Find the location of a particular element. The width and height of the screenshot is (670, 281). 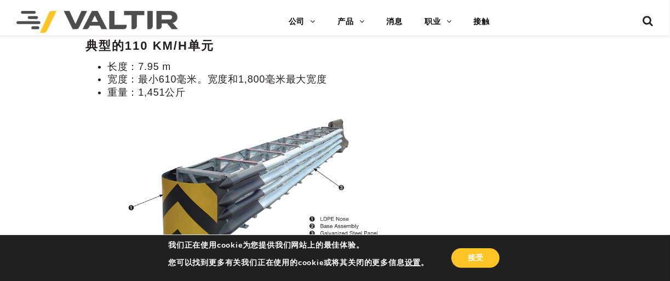

font: 公司 is located at coordinates (297, 21).